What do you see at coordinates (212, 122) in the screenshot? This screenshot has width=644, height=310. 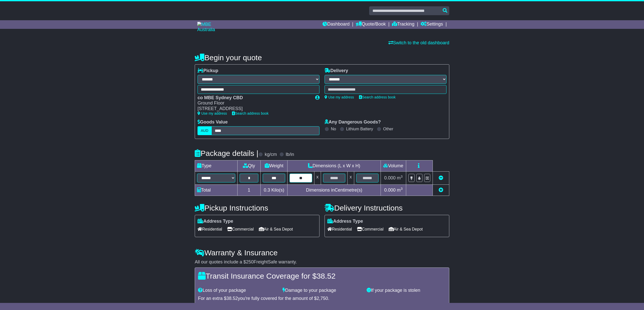 I see `label: Goods Value` at bounding box center [212, 122].